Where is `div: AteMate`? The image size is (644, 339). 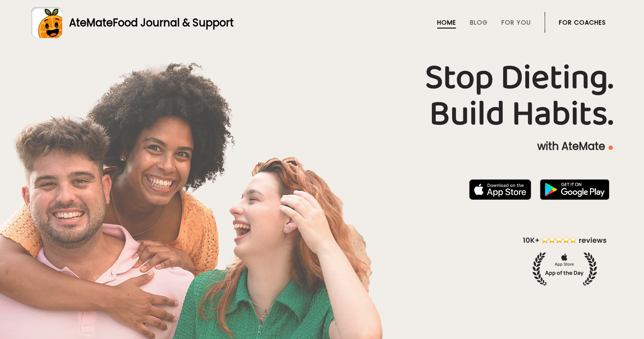 div: AteMate is located at coordinates (148, 23).